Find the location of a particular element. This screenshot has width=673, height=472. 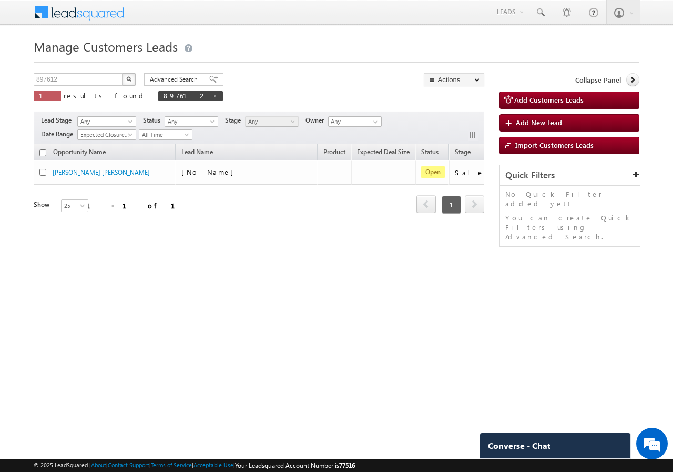

span: © 2025 LeadSquared | | | | | is located at coordinates (194, 465).